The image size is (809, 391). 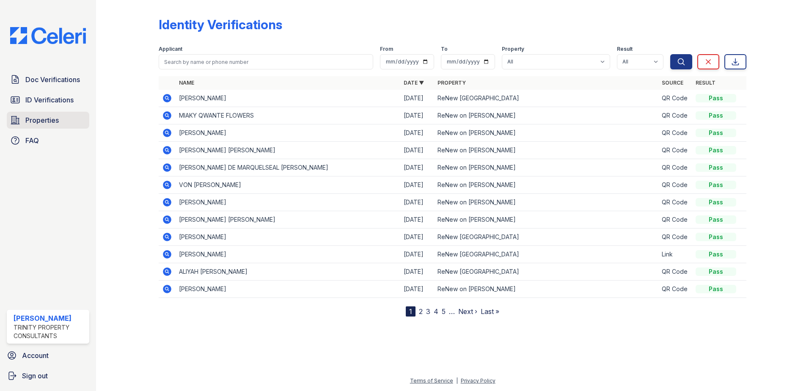 What do you see at coordinates (48, 355) in the screenshot?
I see `a: Account` at bounding box center [48, 355].